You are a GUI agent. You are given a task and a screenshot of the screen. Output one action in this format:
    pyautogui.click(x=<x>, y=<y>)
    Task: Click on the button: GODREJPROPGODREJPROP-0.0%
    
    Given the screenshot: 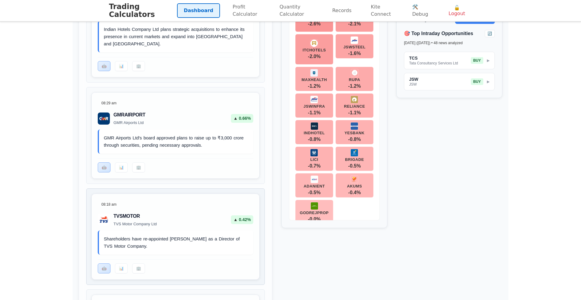 What is the action you would take?
    pyautogui.click(x=314, y=212)
    